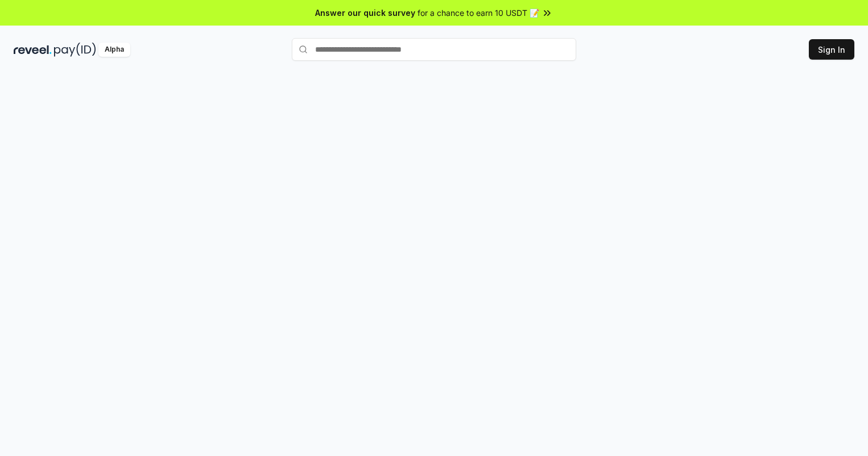  I want to click on span: Answer our quick survey, so click(365, 12).